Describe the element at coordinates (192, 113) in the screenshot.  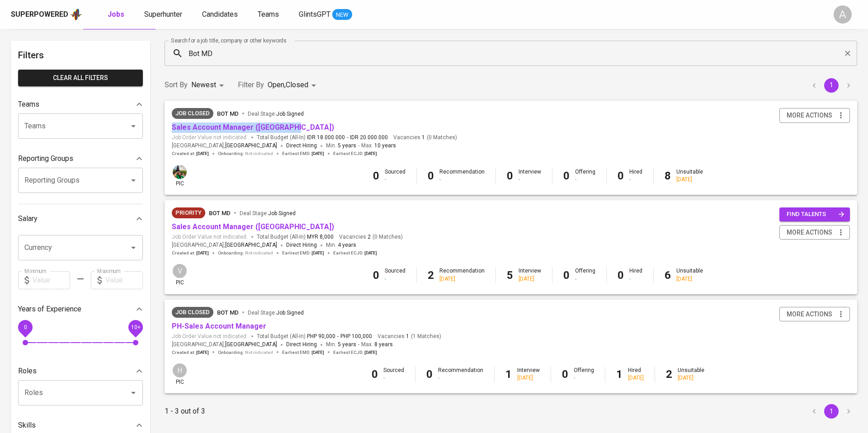
I see `div: Client has not responded > 14 days, Slow response from client, it's been 3 months with no signifi...` at that location.